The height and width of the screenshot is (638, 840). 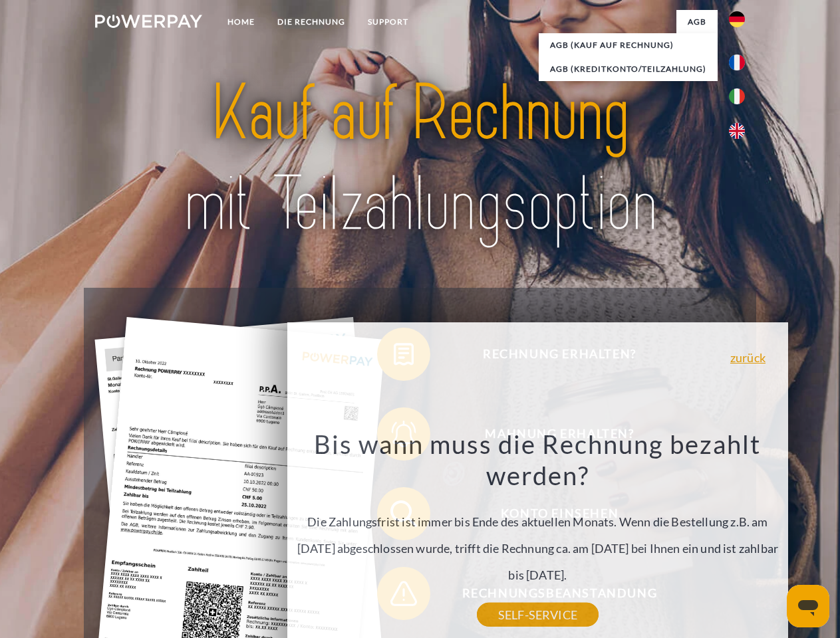 I want to click on a: SELF-SERVICE, so click(x=537, y=615).